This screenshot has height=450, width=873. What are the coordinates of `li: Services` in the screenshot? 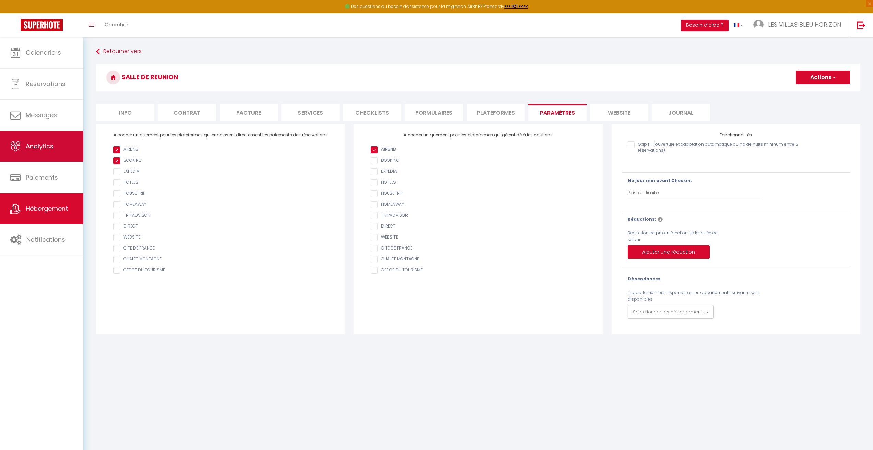 It's located at (310, 112).